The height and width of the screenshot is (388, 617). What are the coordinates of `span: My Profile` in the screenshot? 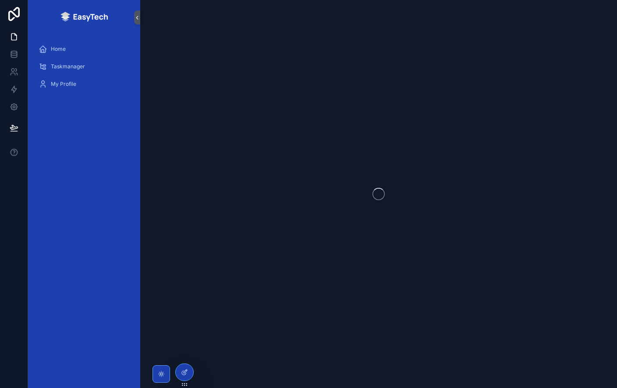 It's located at (64, 84).